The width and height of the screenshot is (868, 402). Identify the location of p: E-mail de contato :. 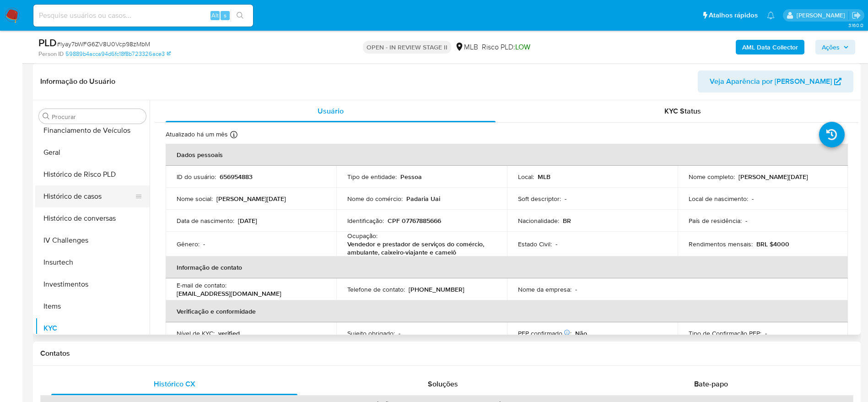
(201, 285).